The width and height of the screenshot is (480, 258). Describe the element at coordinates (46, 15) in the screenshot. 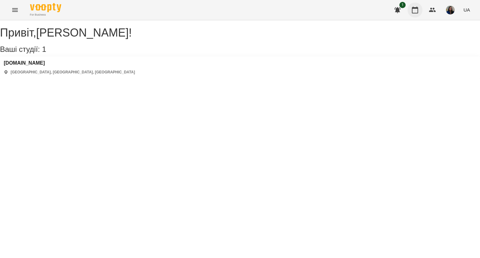

I see `span: For Business` at that location.